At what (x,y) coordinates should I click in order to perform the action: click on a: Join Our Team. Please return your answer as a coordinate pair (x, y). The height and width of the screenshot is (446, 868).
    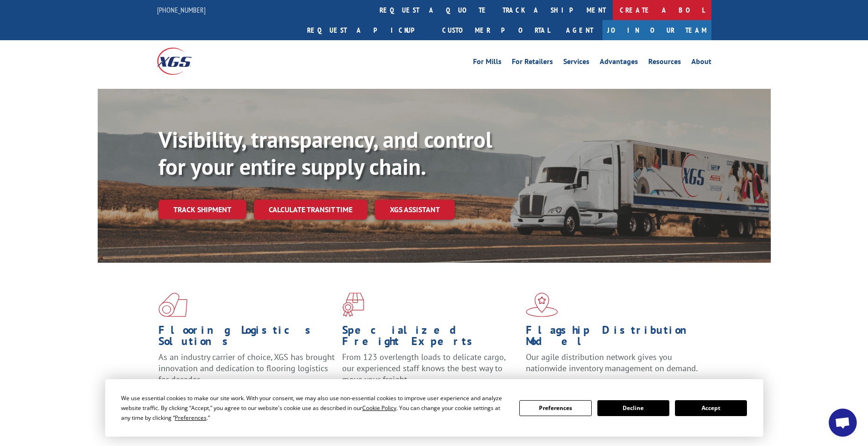
    Looking at the image, I should click on (657, 30).